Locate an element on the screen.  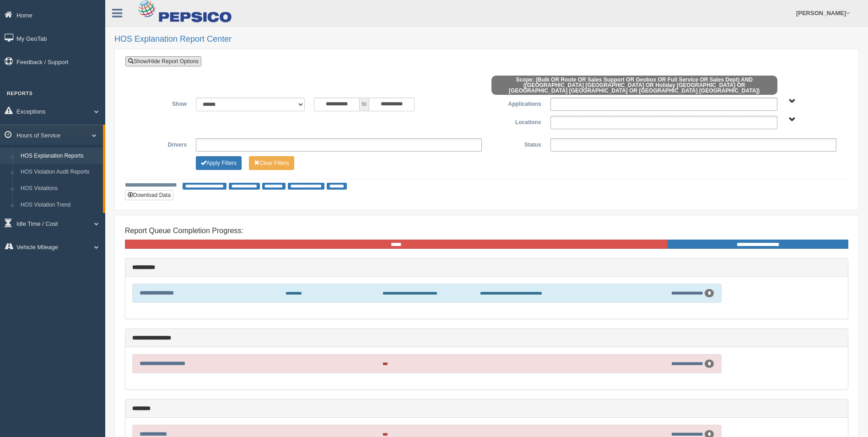
label: Locations is located at coordinates (516, 122).